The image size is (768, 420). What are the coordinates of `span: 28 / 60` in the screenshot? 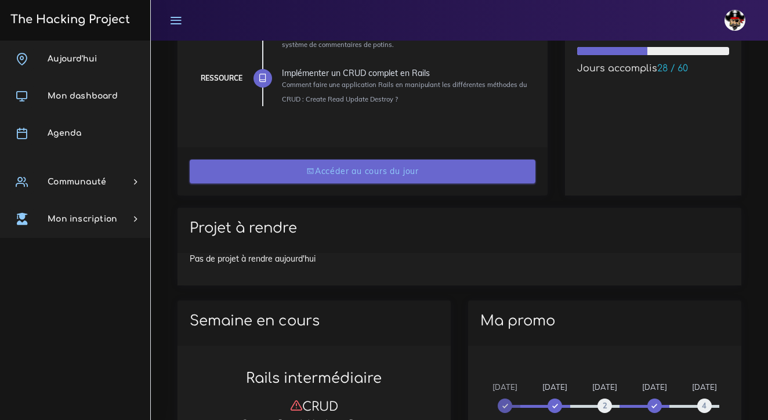 It's located at (672, 68).